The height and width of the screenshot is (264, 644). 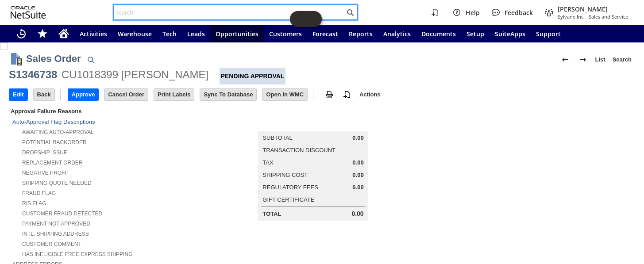 I want to click on span: Support, so click(x=549, y=34).